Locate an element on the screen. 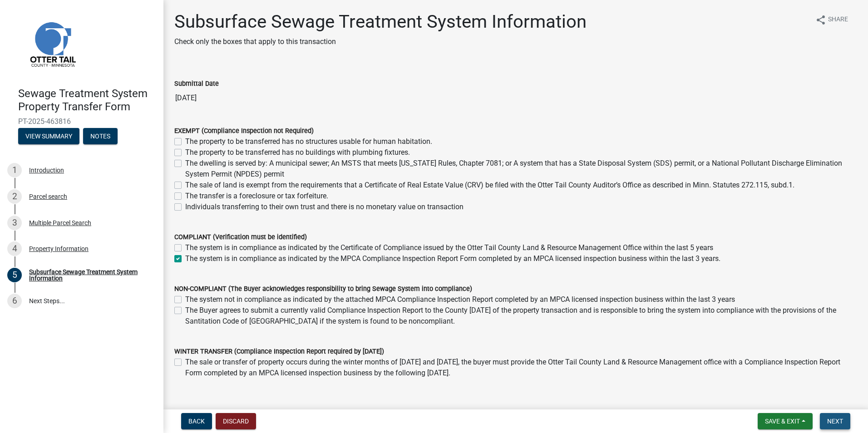 The height and width of the screenshot is (433, 868). button: View Summary is located at coordinates (49, 137).